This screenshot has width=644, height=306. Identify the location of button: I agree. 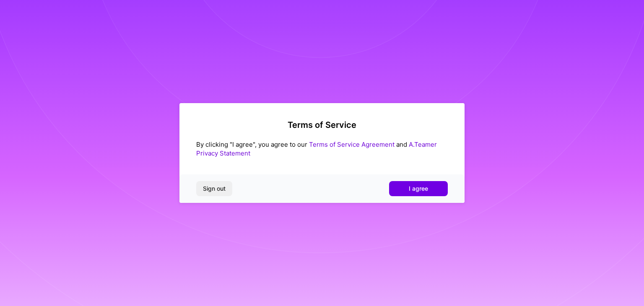
(418, 189).